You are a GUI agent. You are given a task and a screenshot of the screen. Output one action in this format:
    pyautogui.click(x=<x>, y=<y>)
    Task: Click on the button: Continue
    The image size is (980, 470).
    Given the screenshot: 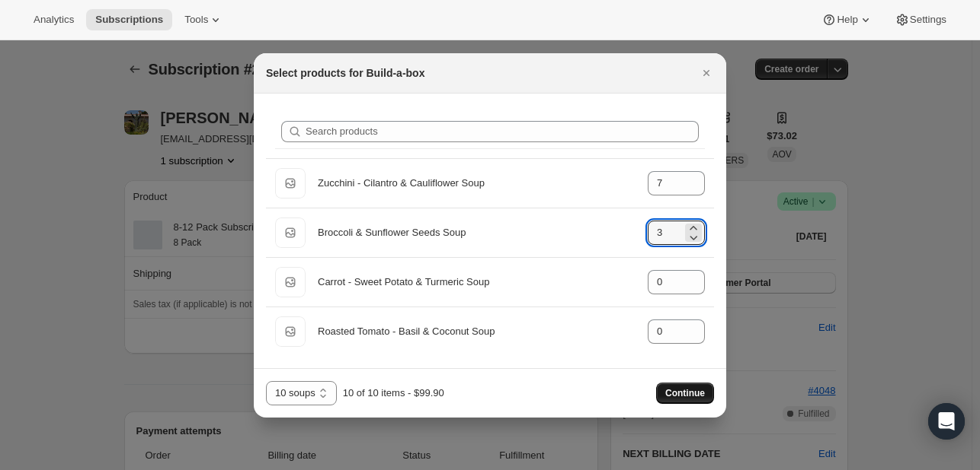 What is the action you would take?
    pyautogui.click(x=685, y=393)
    